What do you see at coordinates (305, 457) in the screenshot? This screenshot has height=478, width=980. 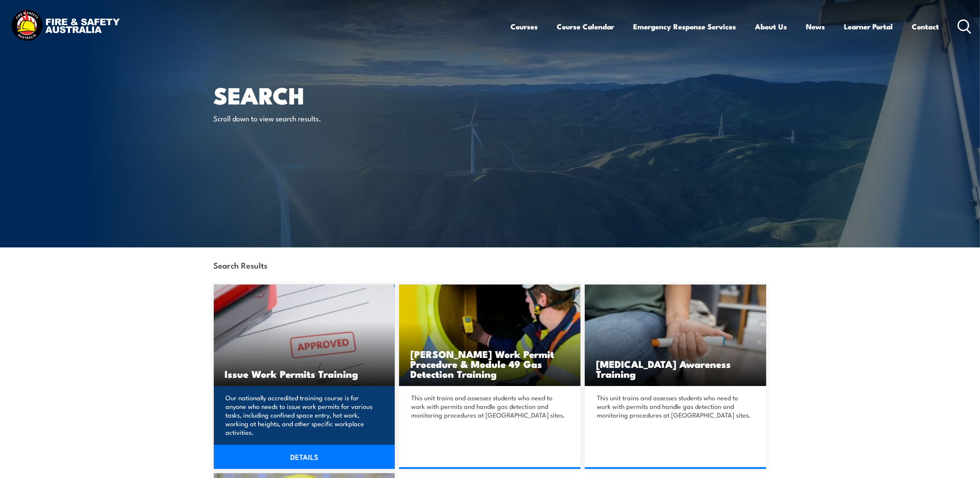 I see `a: DETAILS` at bounding box center [305, 457].